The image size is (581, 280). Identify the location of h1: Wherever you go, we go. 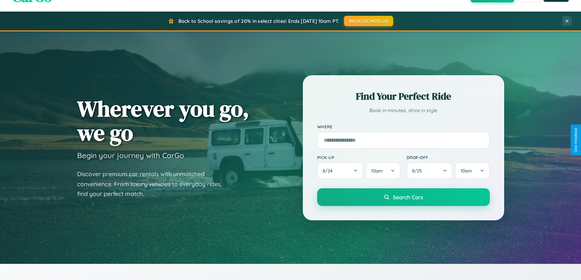
(163, 121).